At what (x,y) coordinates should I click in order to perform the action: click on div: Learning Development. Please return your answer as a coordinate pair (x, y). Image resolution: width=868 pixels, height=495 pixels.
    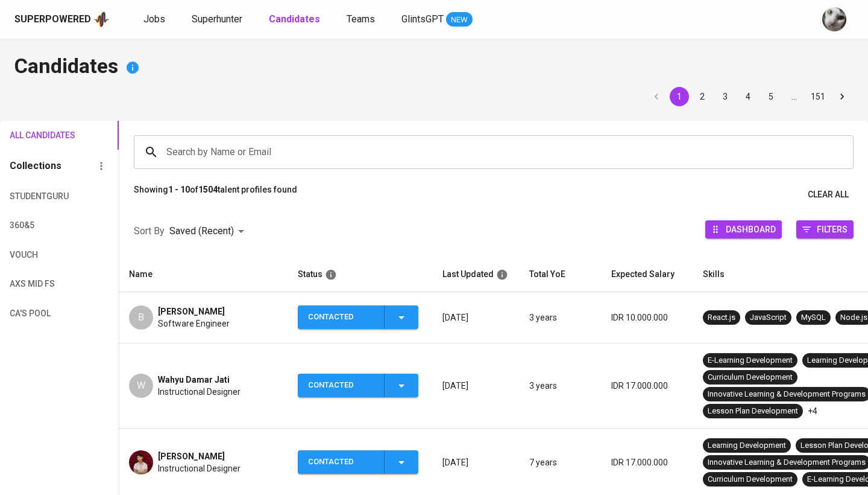
    Looking at the image, I should click on (747, 446).